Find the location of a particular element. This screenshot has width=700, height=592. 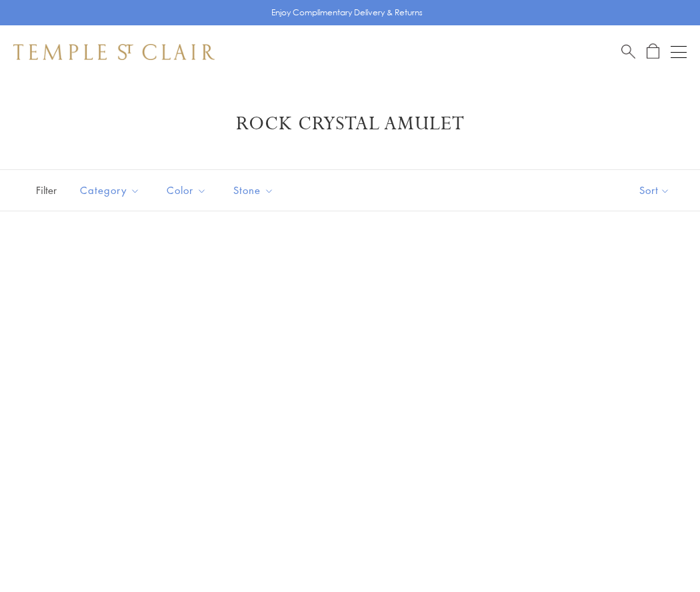

h1: Rock Crystal Amulet is located at coordinates (350, 124).